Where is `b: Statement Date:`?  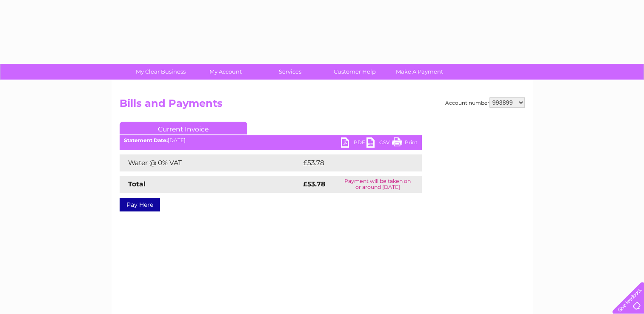 b: Statement Date: is located at coordinates (146, 140).